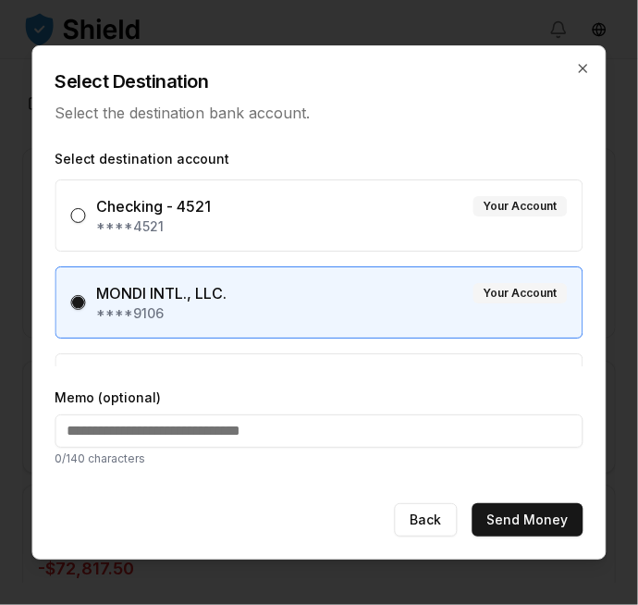  What do you see at coordinates (528, 520) in the screenshot?
I see `button: Send Money` at bounding box center [528, 520].